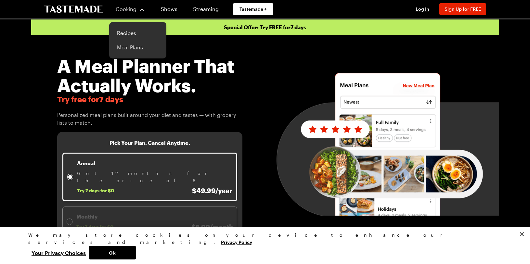 Image resolution: width=530 pixels, height=264 pixels. What do you see at coordinates (212, 191) in the screenshot?
I see `span: $49.99/year` at bounding box center [212, 191].